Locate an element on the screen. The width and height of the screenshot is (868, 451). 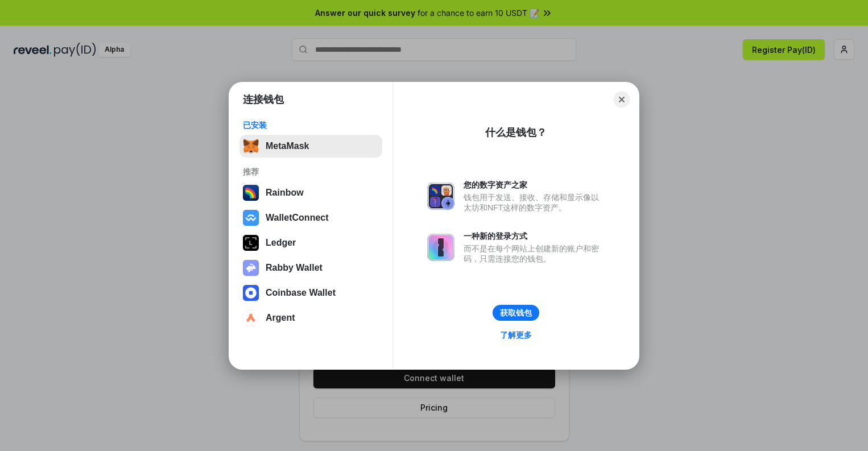
div: Argent is located at coordinates (280, 318).